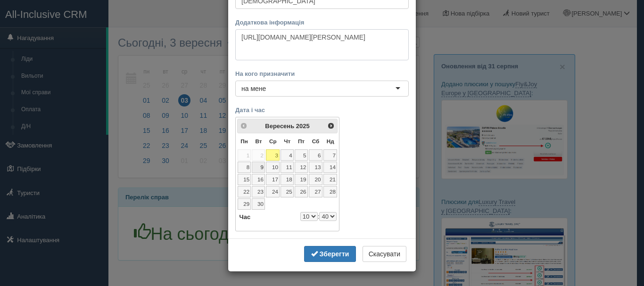  I want to click on label: Додаткова інформація, so click(322, 22).